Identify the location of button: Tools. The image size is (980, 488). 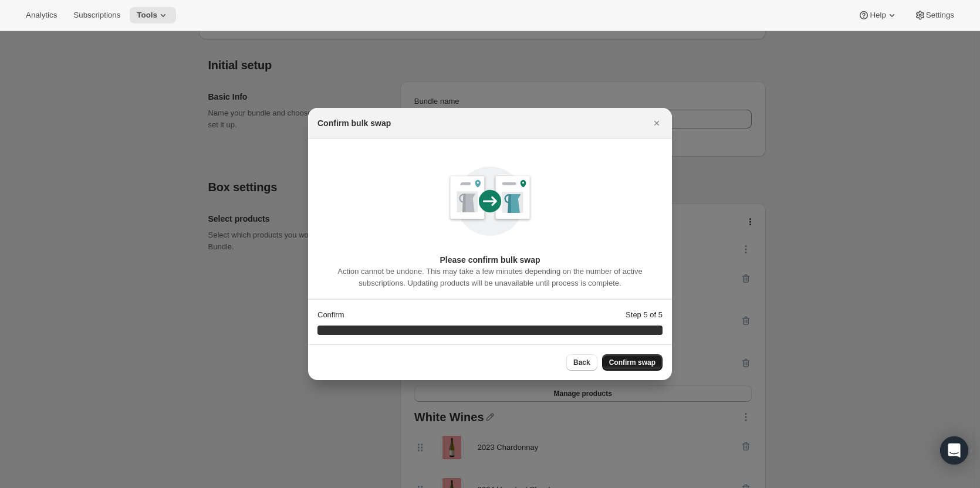
(153, 15).